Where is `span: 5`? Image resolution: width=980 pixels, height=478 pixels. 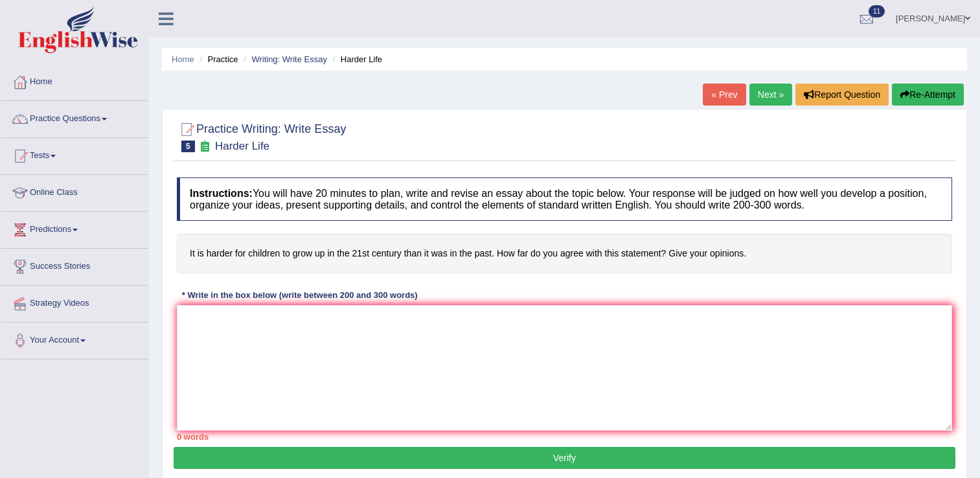 span: 5 is located at coordinates (188, 147).